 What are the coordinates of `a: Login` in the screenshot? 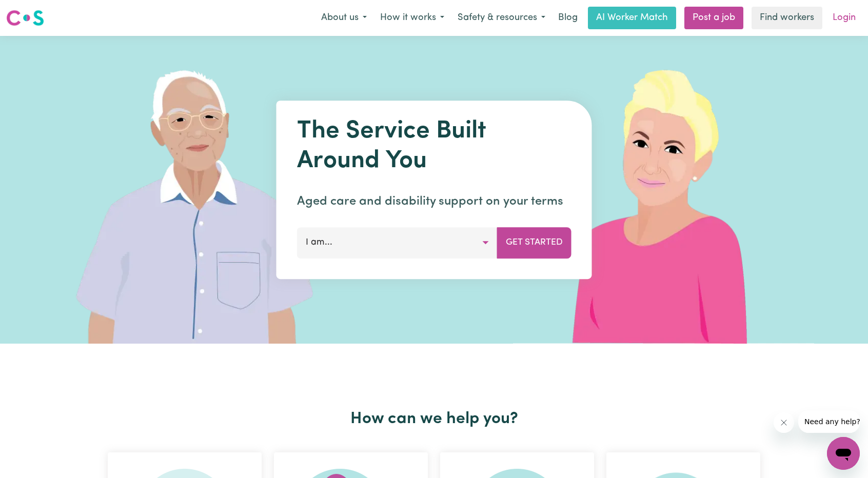 It's located at (844, 18).